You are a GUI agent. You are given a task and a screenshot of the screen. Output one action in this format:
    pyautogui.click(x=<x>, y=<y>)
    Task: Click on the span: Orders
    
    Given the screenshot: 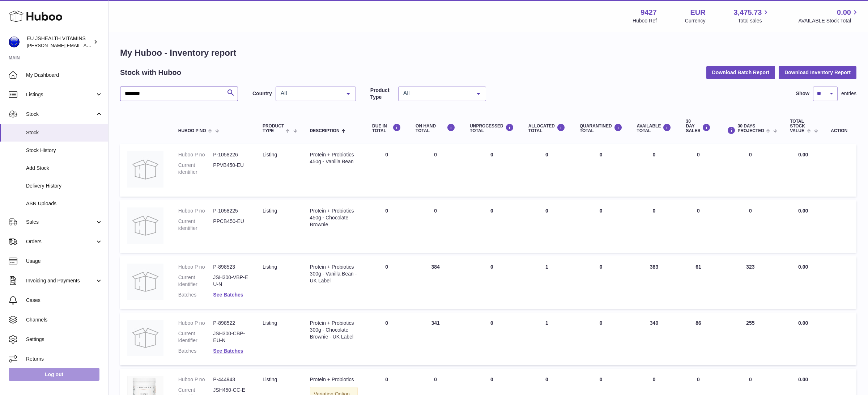 What is the action you would take?
    pyautogui.click(x=60, y=242)
    